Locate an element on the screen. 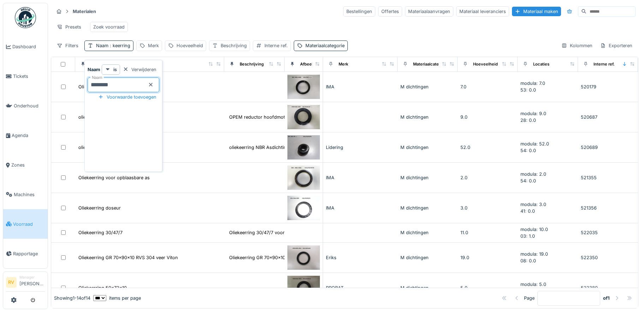  img: oliekeerring NBR AS 10x22x7 is located at coordinates (303, 148).